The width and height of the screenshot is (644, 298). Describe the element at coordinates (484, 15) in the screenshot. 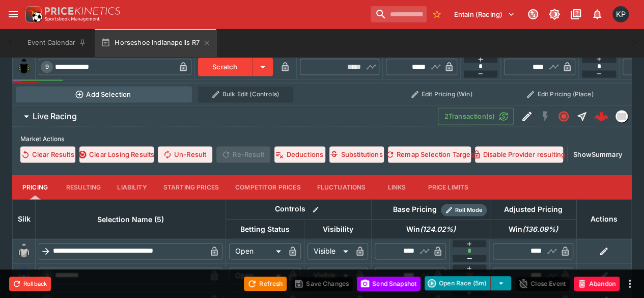

I see `button: Select Tenant` at that location.